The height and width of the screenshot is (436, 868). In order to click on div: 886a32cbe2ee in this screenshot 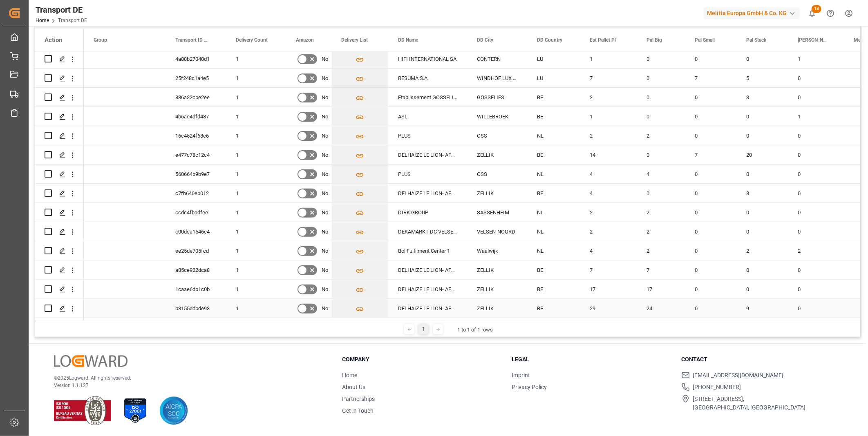, I will do `click(195, 97)`.